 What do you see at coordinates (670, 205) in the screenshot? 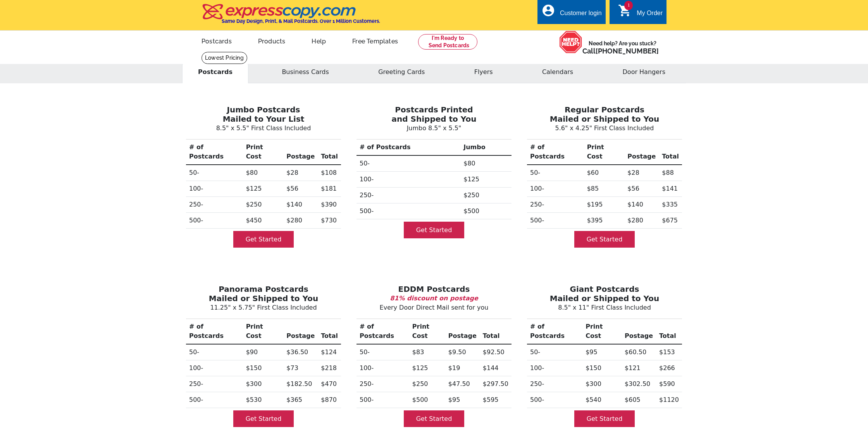
I see `td: $335` at bounding box center [670, 205].